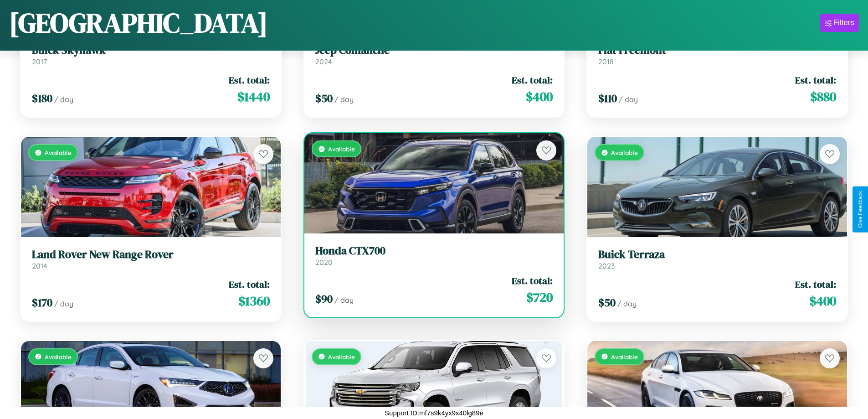 Image resolution: width=868 pixels, height=419 pixels. I want to click on span: $ 170, so click(42, 302).